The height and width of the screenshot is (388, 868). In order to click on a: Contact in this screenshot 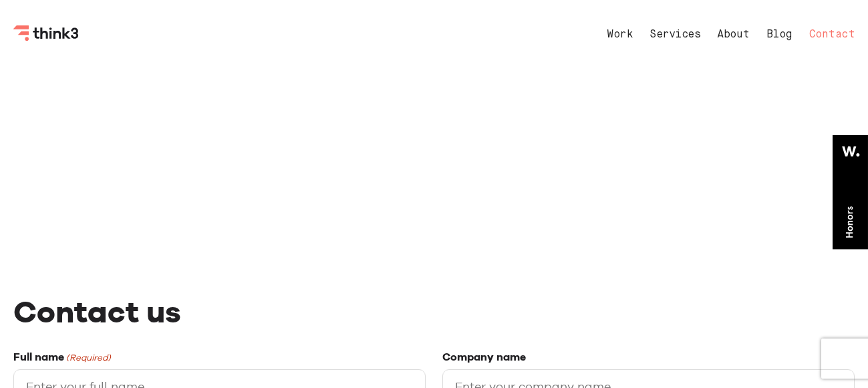, I will do `click(832, 35)`.